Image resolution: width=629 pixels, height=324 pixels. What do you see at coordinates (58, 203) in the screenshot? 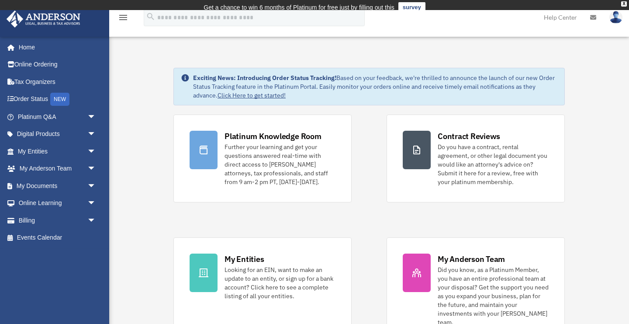
I see `a: Online Learningarrow_drop_down` at bounding box center [58, 203].